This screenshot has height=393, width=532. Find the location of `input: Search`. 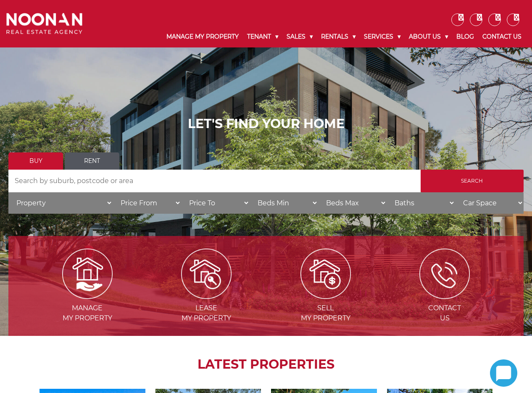

input: Search is located at coordinates (472, 181).